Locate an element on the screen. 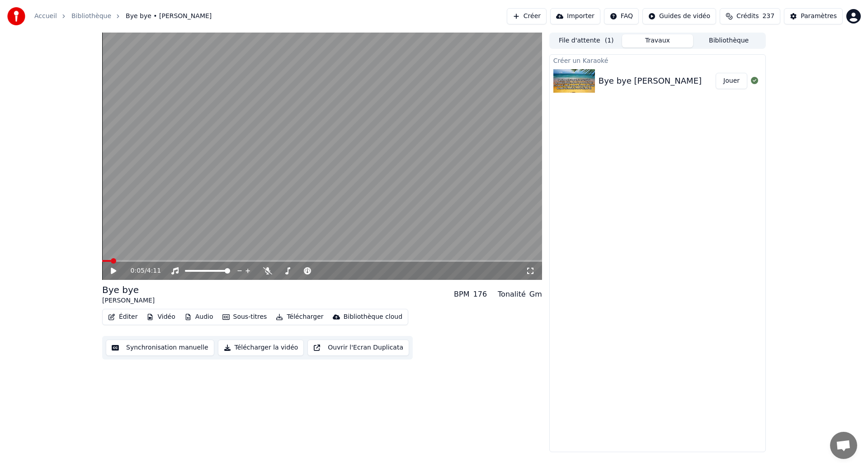  div: Ouvrir le chat is located at coordinates (843, 446).